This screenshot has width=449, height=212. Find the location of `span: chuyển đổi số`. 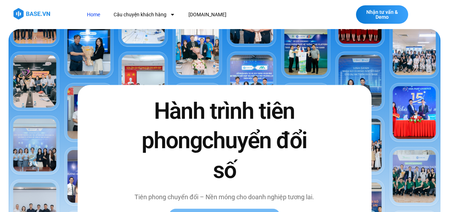

span: chuyển đổi số is located at coordinates (255, 156).